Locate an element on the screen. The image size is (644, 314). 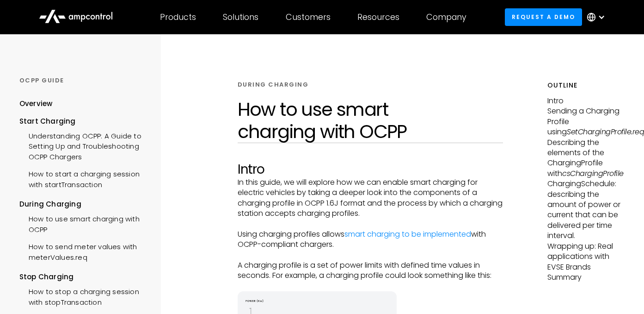
a: How to send meter values with meterValues.req is located at coordinates (83, 251).